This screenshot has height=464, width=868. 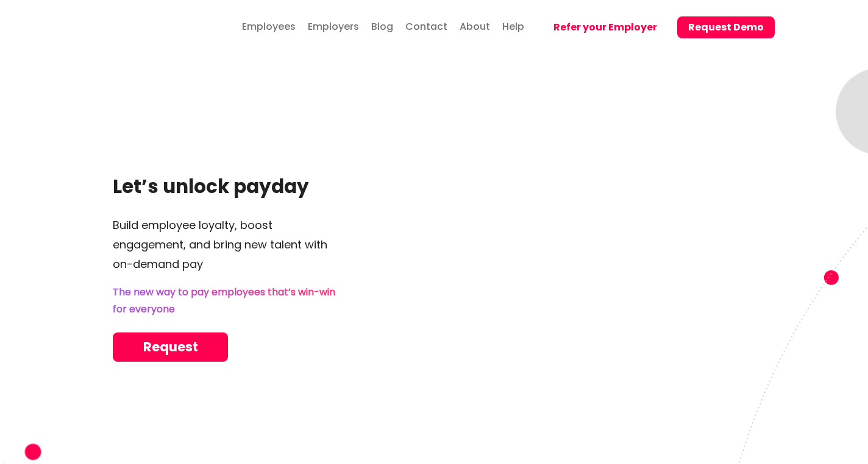 What do you see at coordinates (601, 28) in the screenshot?
I see `a: Refer your Employer` at bounding box center [601, 28].